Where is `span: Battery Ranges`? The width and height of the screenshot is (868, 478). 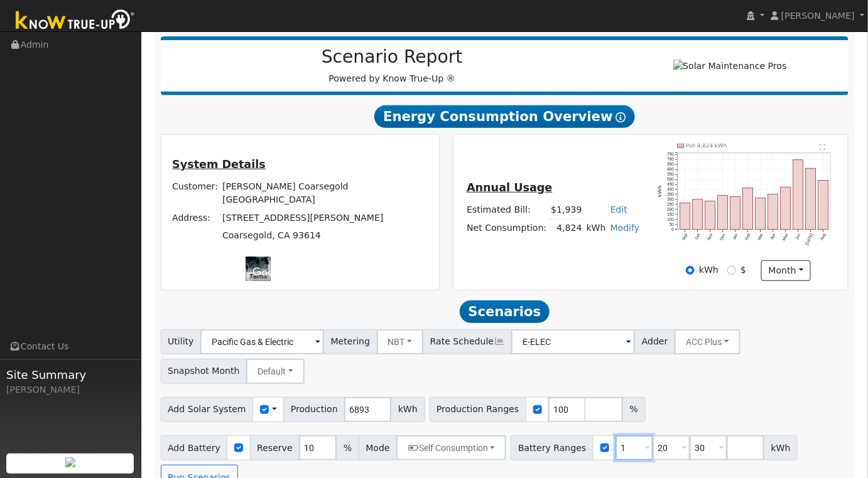 span: Battery Ranges is located at coordinates (552, 448).